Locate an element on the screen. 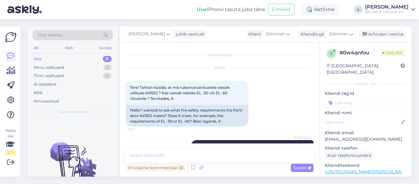 The height and width of the screenshot is (184, 419). div: L is located at coordinates (358, 10).